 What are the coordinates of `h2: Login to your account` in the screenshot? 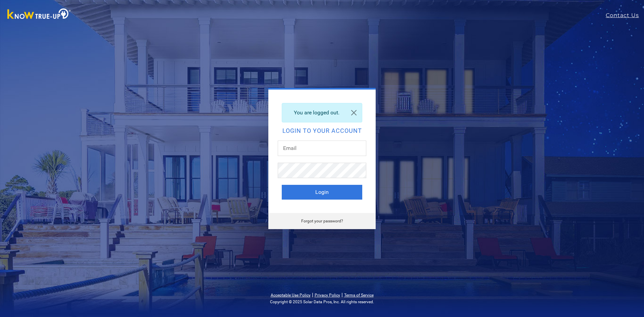 It's located at (322, 130).